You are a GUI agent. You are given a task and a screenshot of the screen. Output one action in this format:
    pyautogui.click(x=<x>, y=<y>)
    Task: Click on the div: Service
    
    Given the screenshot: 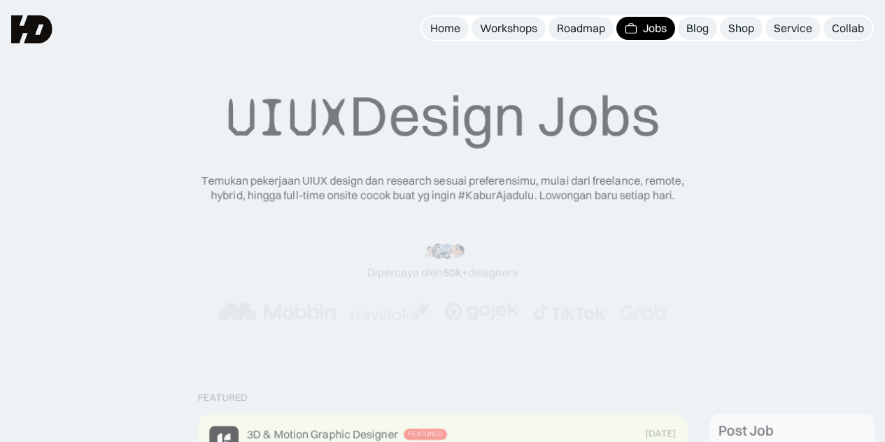 What is the action you would take?
    pyautogui.click(x=793, y=28)
    